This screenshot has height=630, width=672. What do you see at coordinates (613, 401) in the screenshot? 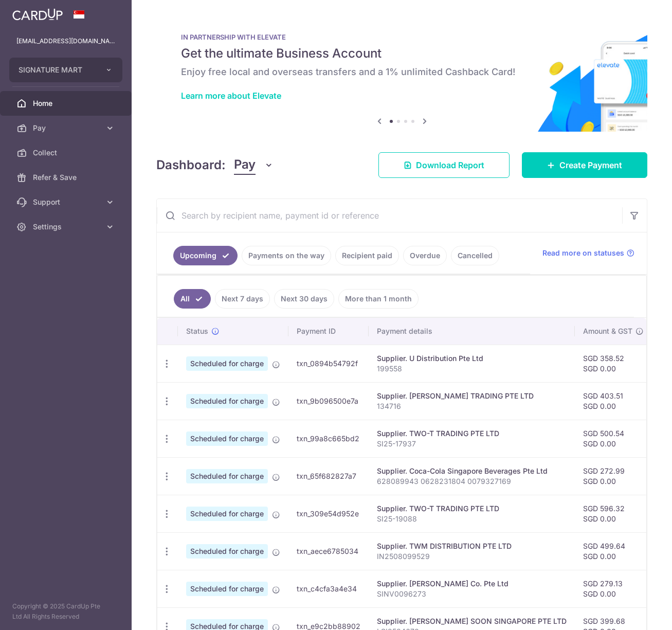
I see `td: SGD 403.51 SGD 0.00` at bounding box center [613, 401].